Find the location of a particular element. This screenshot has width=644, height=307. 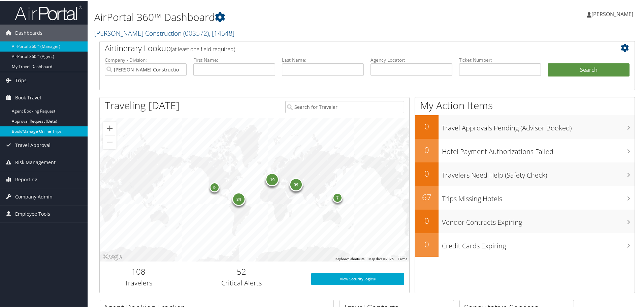

span: Reporting is located at coordinates (26, 179).